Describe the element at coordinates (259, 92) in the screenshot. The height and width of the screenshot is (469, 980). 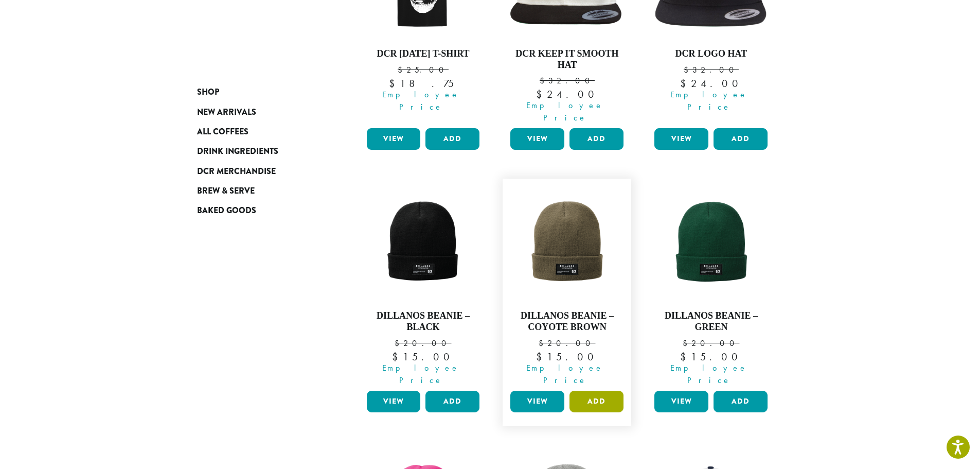
I see `a: Shop` at that location.